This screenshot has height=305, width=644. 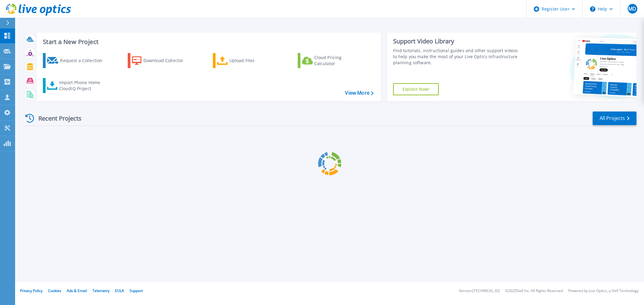 I want to click on a: Ads & Email, so click(x=77, y=291).